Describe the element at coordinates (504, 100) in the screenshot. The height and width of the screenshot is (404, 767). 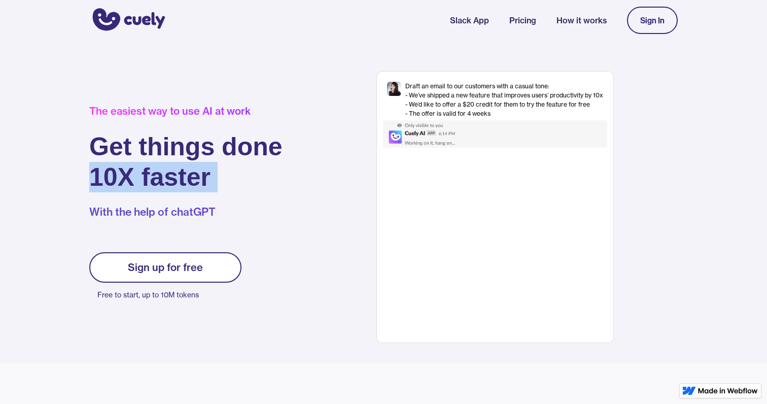
I see `div: Draft an email to our customers with a casual tone: - We’ve shipped a new feature that improves u...` at that location.